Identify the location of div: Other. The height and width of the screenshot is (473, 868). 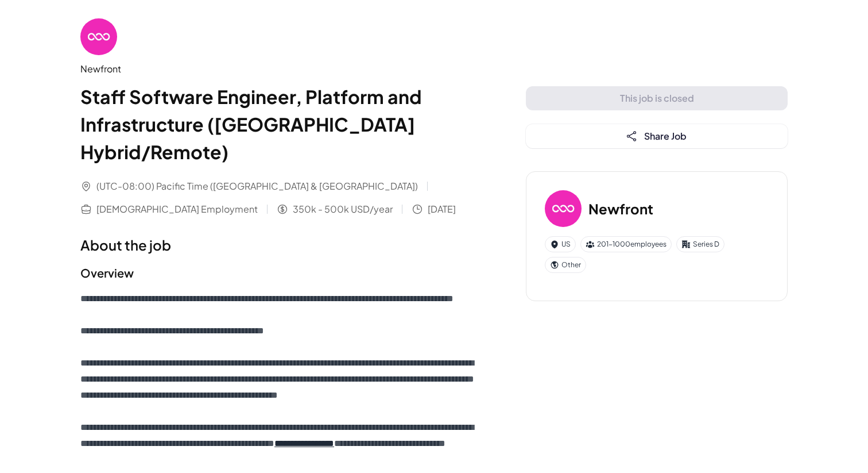
(565, 265).